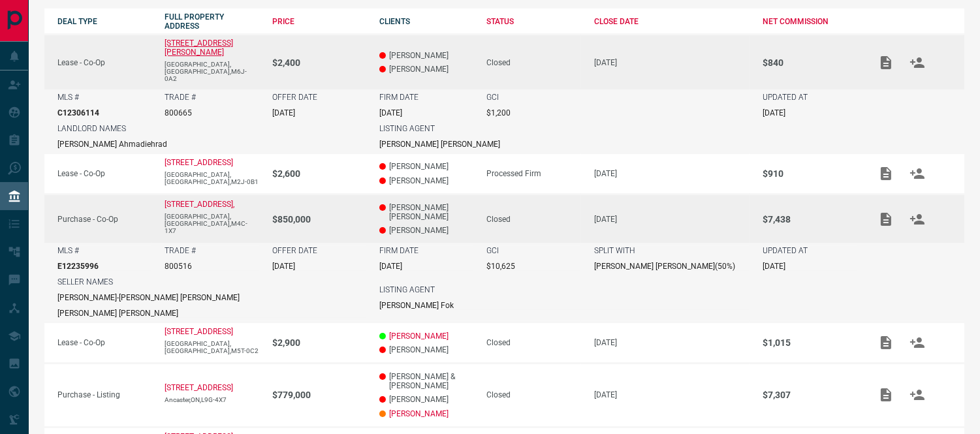  Describe the element at coordinates (672, 22) in the screenshot. I see `div: CLOSE DATE` at that location.